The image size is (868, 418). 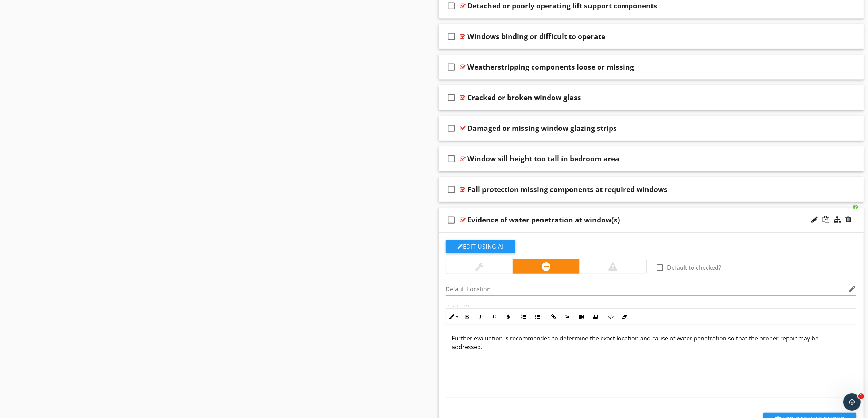 What do you see at coordinates (625, 317) in the screenshot?
I see `button: Clear Formatting` at bounding box center [625, 317].